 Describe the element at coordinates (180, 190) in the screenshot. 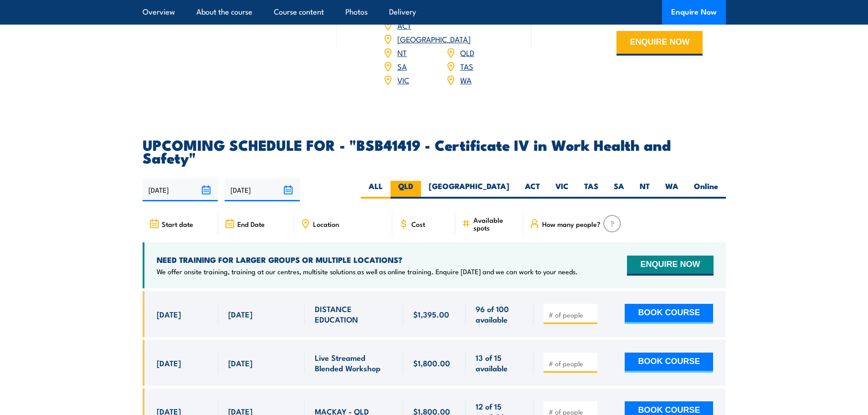

I see `input: From date` at that location.